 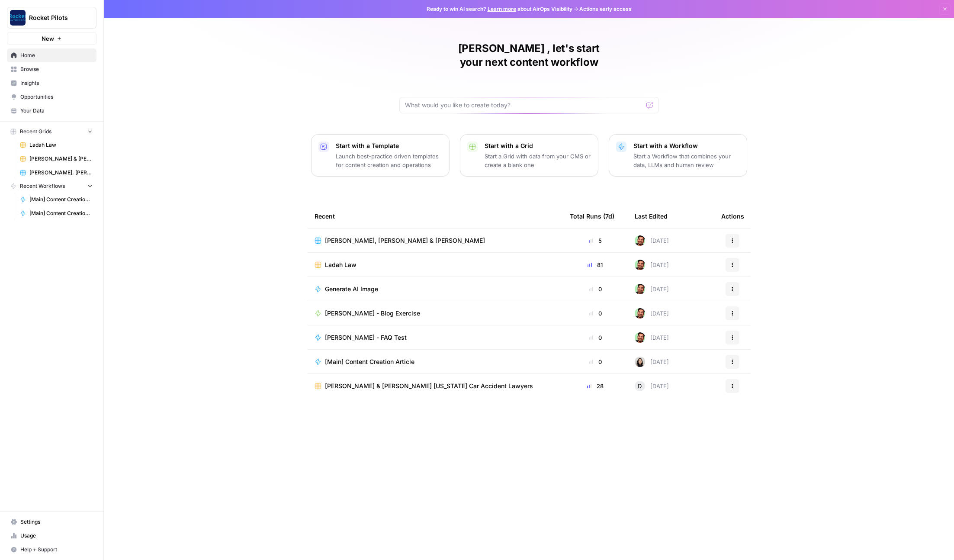 I want to click on a: Opportunities, so click(x=51, y=97).